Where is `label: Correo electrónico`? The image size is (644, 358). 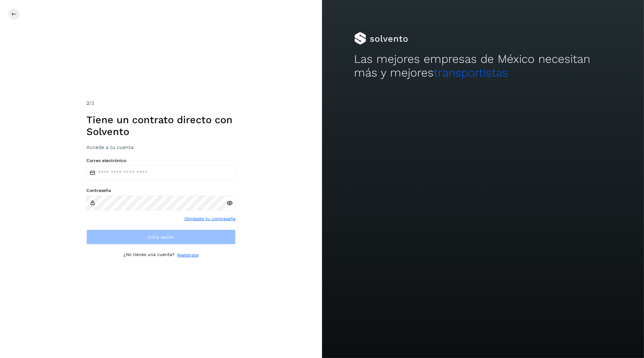 label: Correo electrónico is located at coordinates (161, 160).